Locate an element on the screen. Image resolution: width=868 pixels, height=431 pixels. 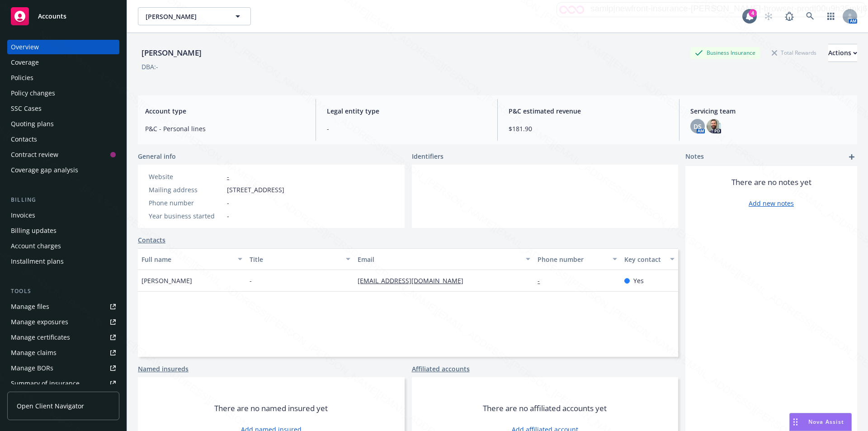
span: P&C estimated revenue is located at coordinates (589, 111).